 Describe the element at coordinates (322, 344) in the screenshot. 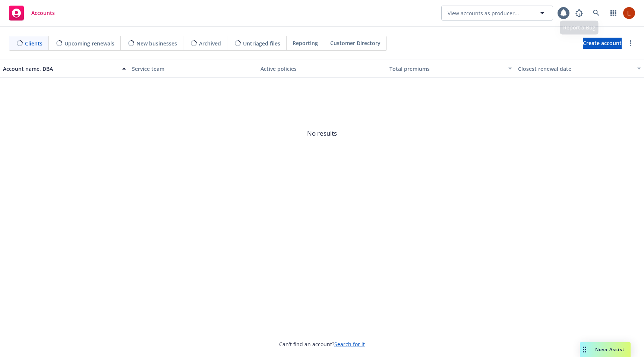

I see `span: Can't find an account?` at that location.